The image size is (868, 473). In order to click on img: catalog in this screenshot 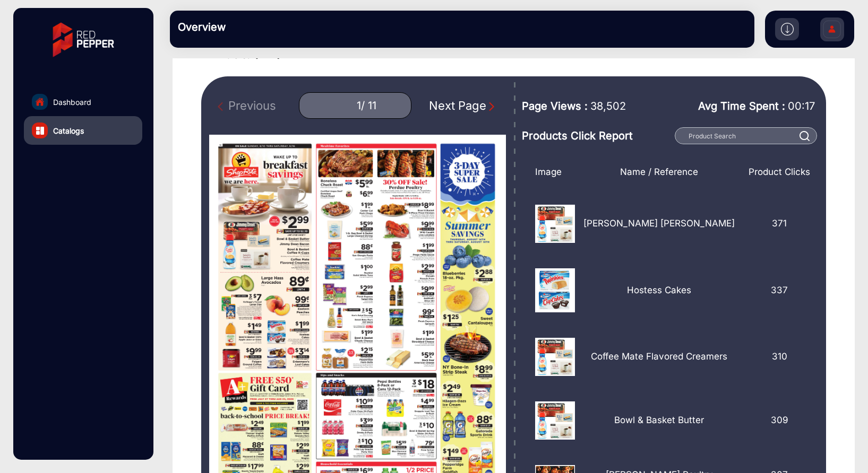, I will do `click(40, 130)`.